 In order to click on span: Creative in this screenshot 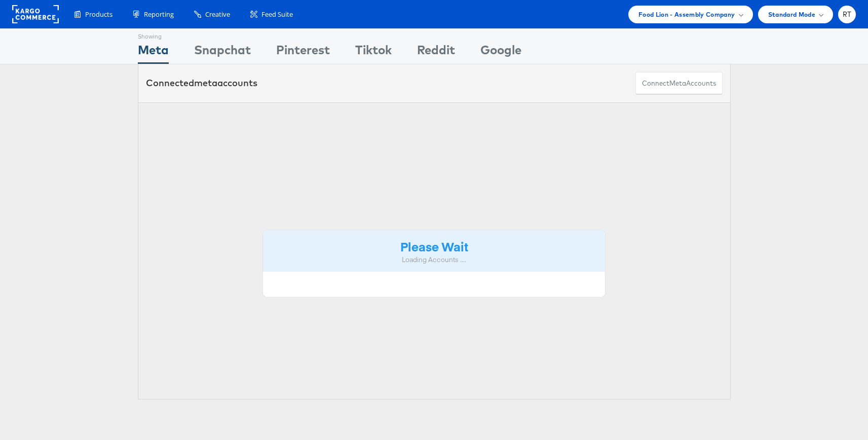, I will do `click(217, 14)`.